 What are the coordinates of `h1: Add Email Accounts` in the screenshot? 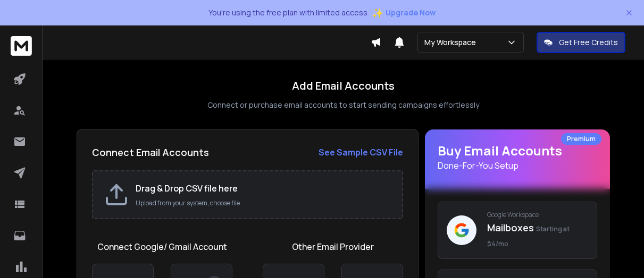 It's located at (343, 86).